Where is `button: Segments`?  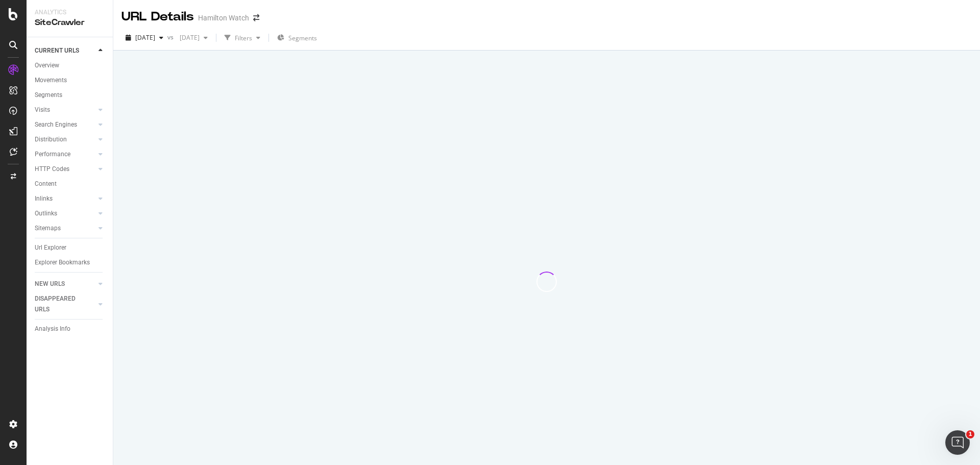 button: Segments is located at coordinates (297, 38).